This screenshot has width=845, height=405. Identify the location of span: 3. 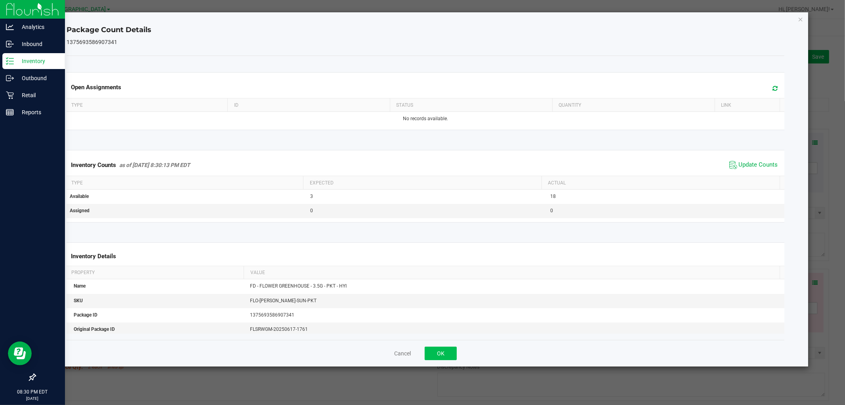
(312, 196).